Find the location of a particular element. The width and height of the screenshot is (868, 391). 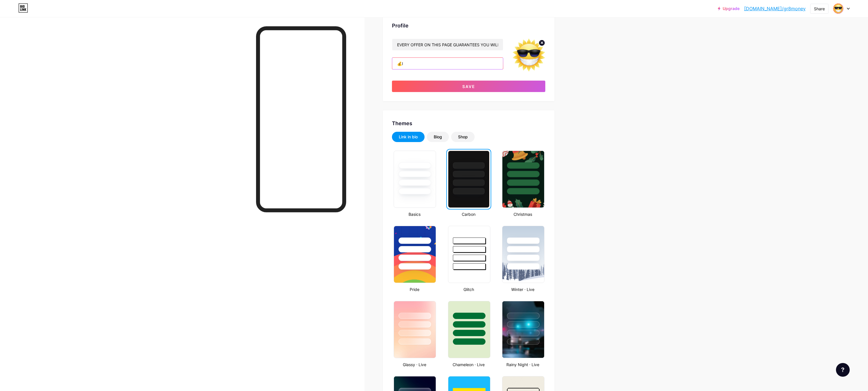

div: Blog is located at coordinates (438, 137).